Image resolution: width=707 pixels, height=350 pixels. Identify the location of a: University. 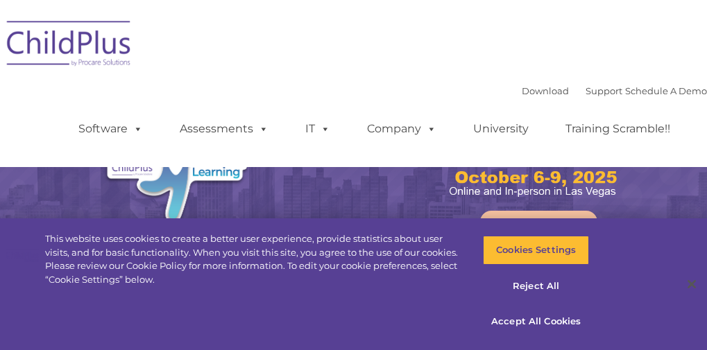
(501, 129).